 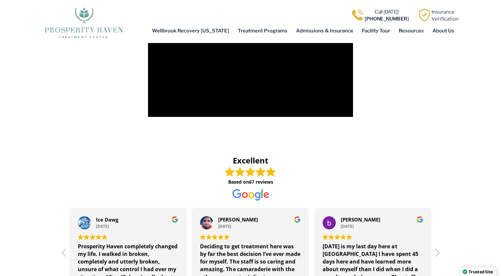 What do you see at coordinates (329, 223) in the screenshot?
I see `img: brian woofter` at bounding box center [329, 223].